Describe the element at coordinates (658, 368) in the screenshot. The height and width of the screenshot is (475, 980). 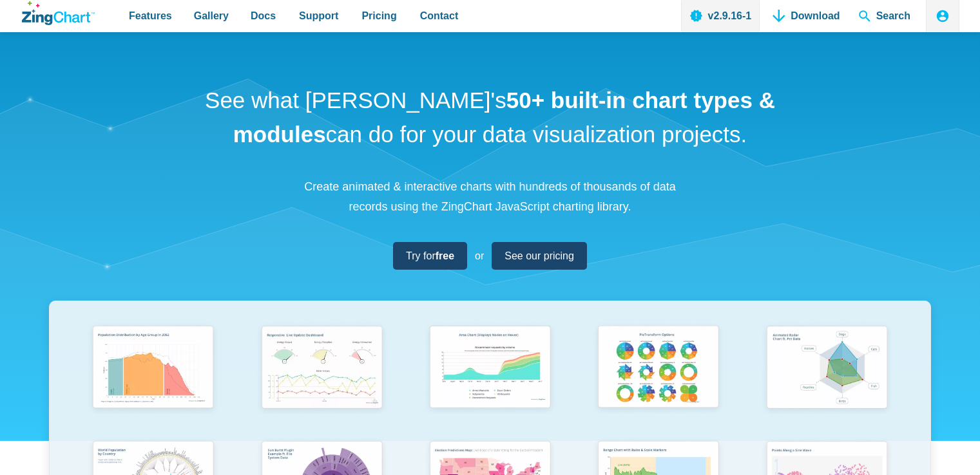
I see `img: Pie Transform Options` at that location.